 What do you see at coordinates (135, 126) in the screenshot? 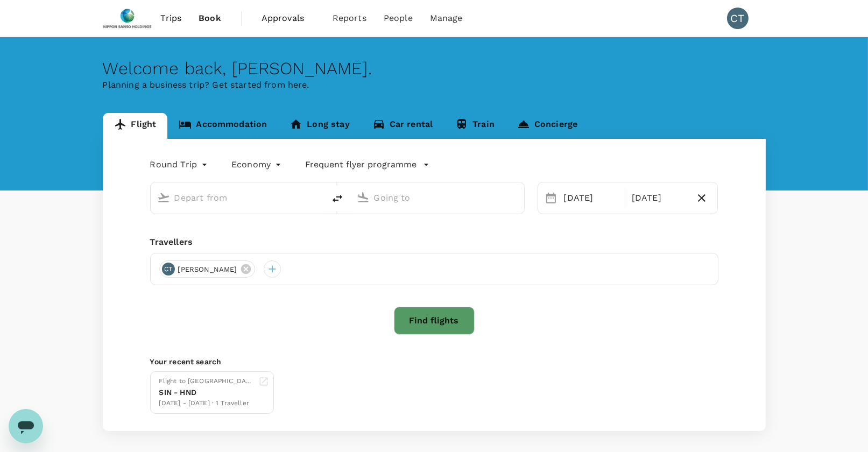
I see `a: Flight` at bounding box center [135, 126].